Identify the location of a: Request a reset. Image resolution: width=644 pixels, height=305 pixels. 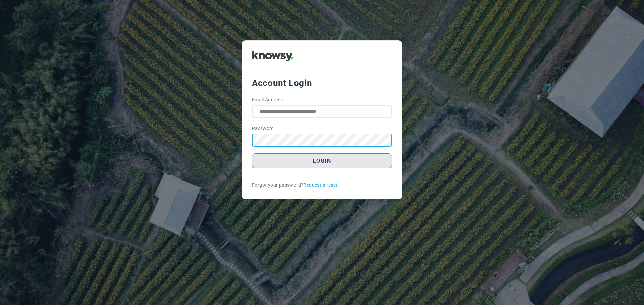
(320, 186).